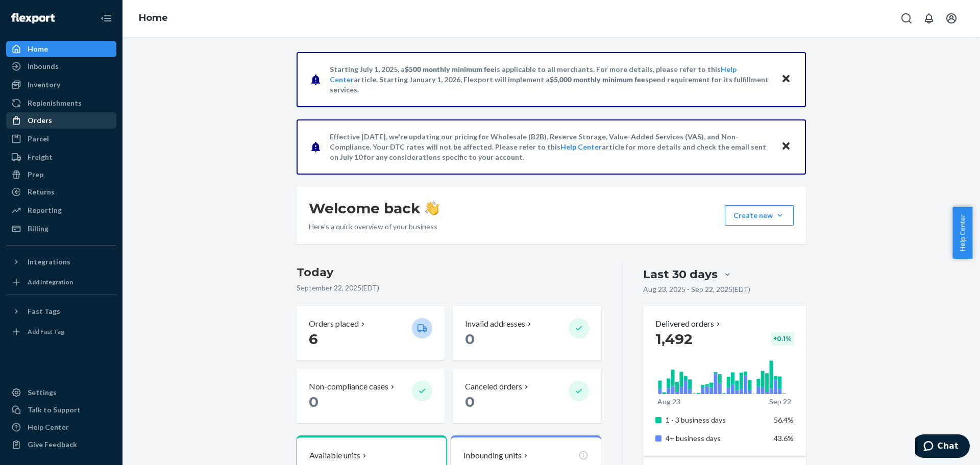  I want to click on div: Billing, so click(37, 229).